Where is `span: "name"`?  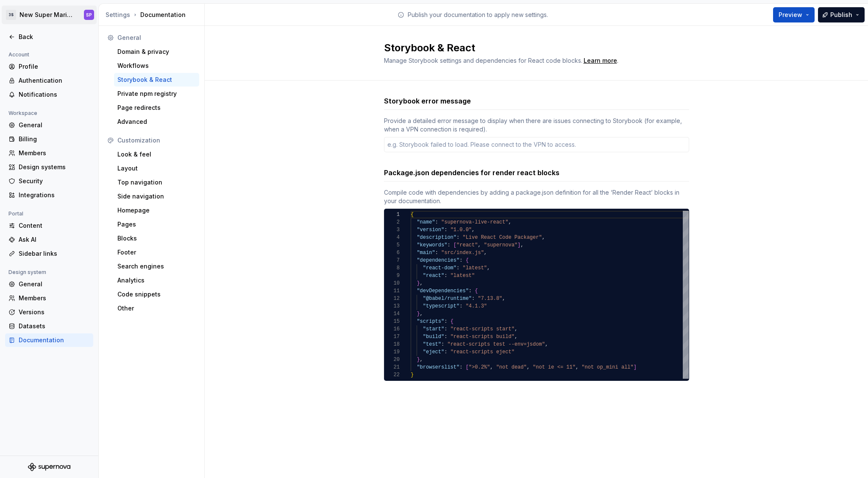
span: "name" is located at coordinates (425, 222).